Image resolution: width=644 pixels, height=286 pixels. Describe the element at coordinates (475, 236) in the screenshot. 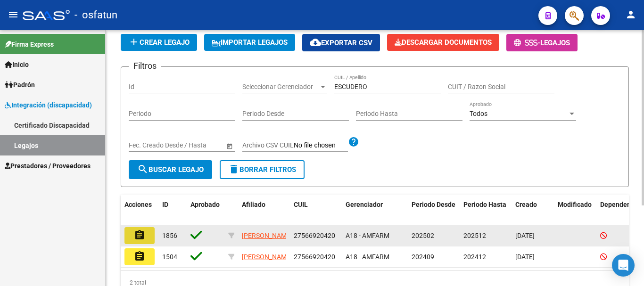

I see `span: 202512` at that location.